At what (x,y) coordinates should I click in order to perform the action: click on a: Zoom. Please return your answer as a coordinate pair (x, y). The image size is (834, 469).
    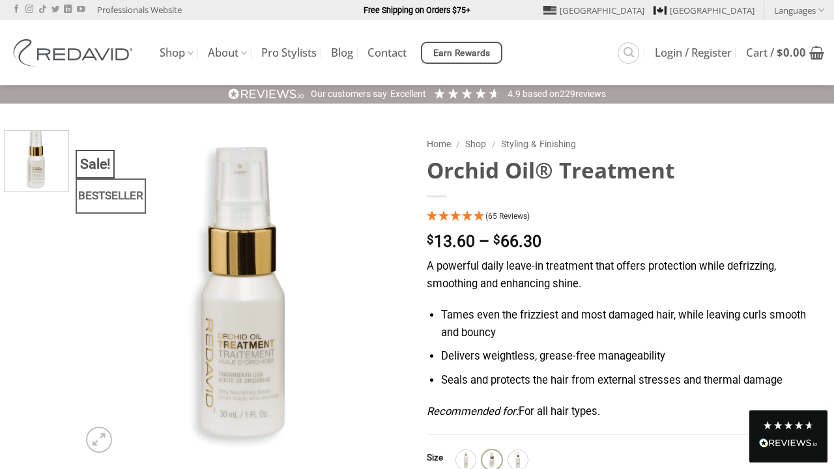
    Looking at the image, I should click on (99, 440).